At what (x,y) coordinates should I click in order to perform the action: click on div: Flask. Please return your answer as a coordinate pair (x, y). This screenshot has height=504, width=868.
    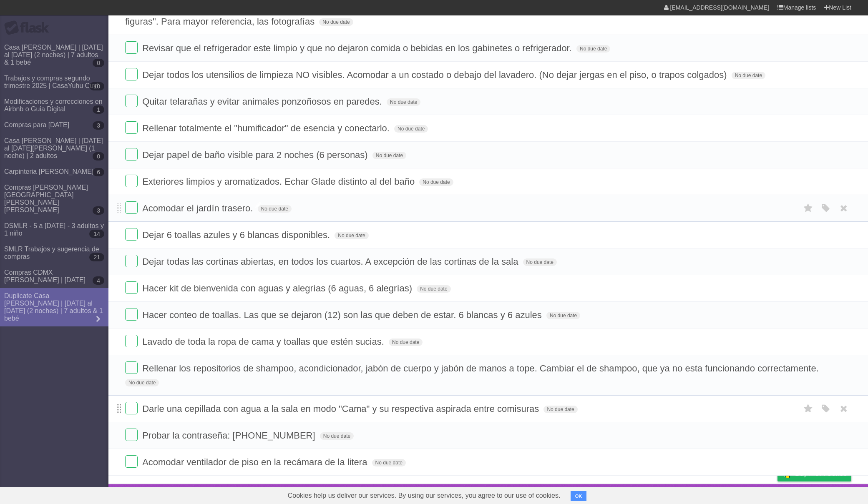
    Looking at the image, I should click on (29, 28).